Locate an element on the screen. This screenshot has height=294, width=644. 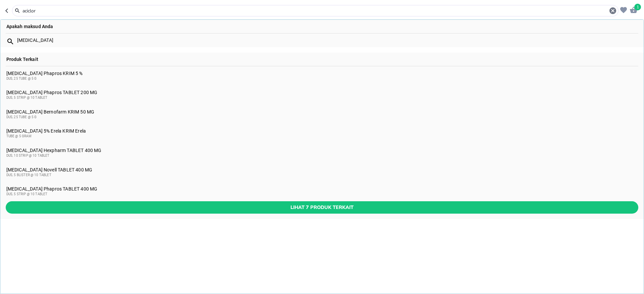
div: Apakah maksud Anda is located at coordinates (322, 26).